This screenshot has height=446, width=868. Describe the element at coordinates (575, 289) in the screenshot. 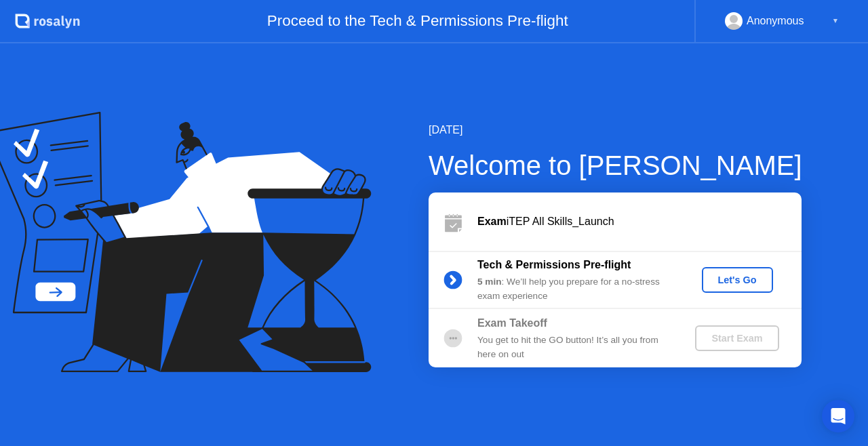

I see `div: : We’ll help you prepare for a no-stress exam experience` at that location.